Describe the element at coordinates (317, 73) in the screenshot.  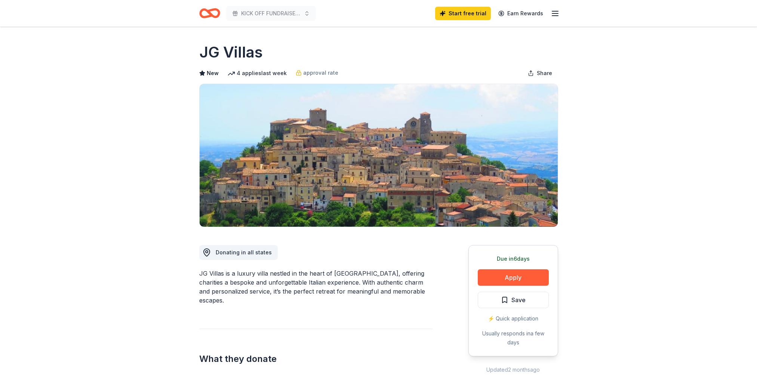
I see `a: approval rate` at that location.